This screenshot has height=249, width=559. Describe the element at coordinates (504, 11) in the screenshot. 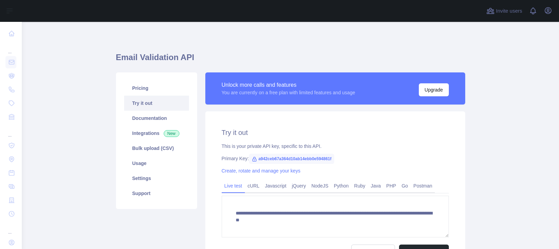

I see `button: Invite users` at that location.